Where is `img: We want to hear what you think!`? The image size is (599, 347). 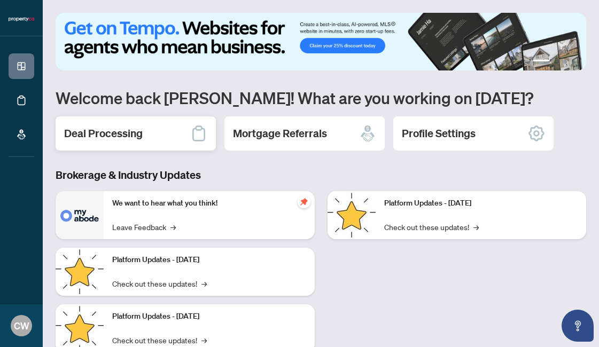 img: We want to hear what you think! is located at coordinates (80, 215).